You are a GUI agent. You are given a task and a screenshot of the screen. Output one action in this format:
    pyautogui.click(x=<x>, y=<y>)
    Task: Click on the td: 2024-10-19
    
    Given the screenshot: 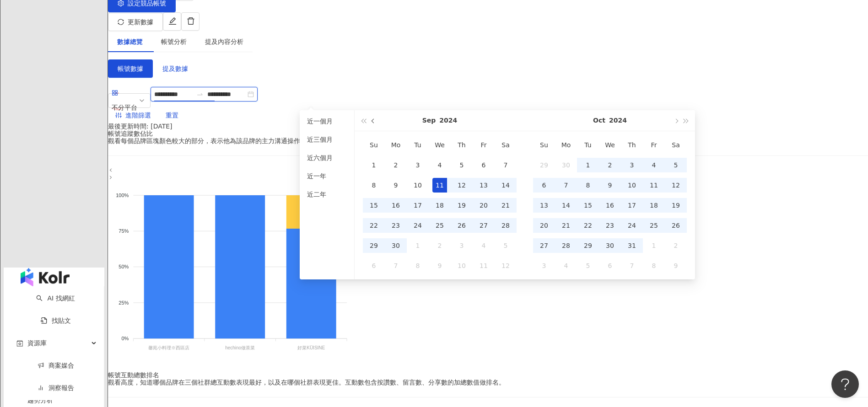 What is the action you would take?
    pyautogui.click(x=676, y=206)
    